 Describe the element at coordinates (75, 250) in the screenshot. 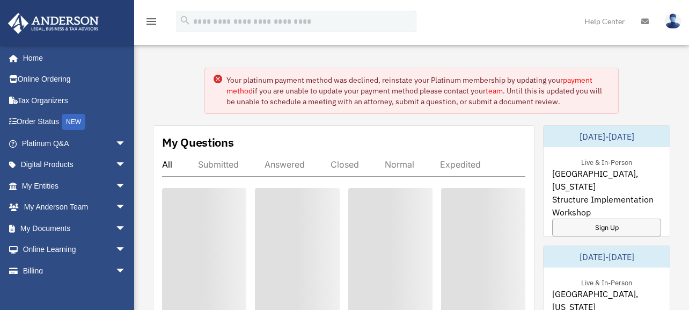

I see `a: Online Learningarrow_drop_down` at that location.